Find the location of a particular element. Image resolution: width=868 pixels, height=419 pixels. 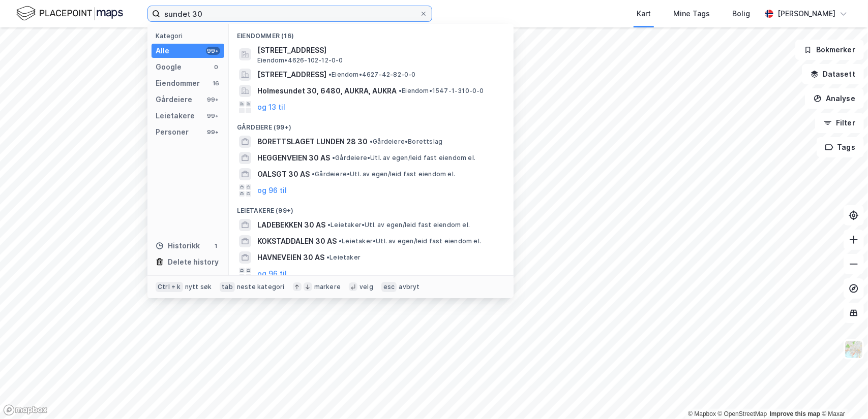

button: og 13 til is located at coordinates (271, 107).